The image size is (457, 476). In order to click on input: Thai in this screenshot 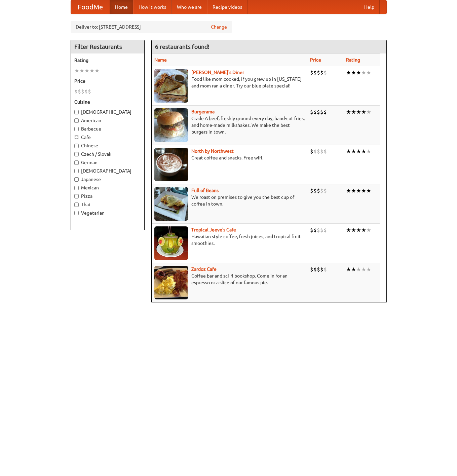, I will do `click(76, 205)`.